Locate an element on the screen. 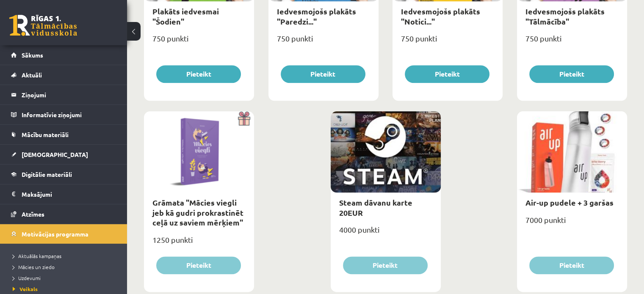 The image size is (644, 294). a: Mācies un ziedo is located at coordinates (66, 267).